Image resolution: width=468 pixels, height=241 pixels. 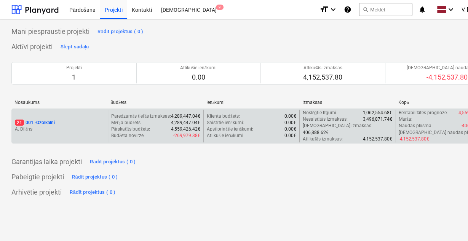 What do you see at coordinates (320, 113) in the screenshot?
I see `p: Noslēgtie līgumi :` at bounding box center [320, 113].